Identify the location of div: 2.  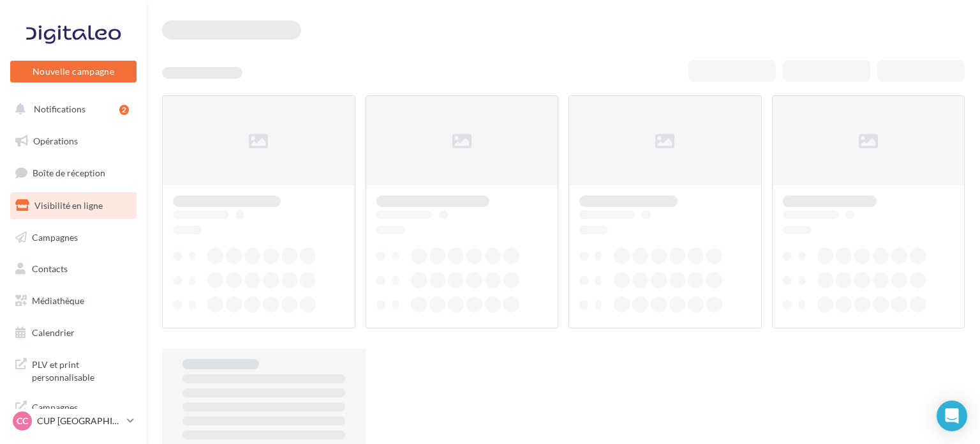
(124, 110).